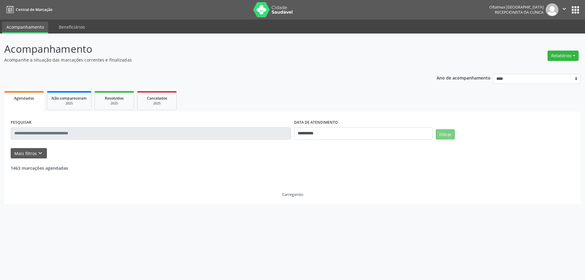  What do you see at coordinates (24, 98) in the screenshot?
I see `span: Agendados` at bounding box center [24, 98].